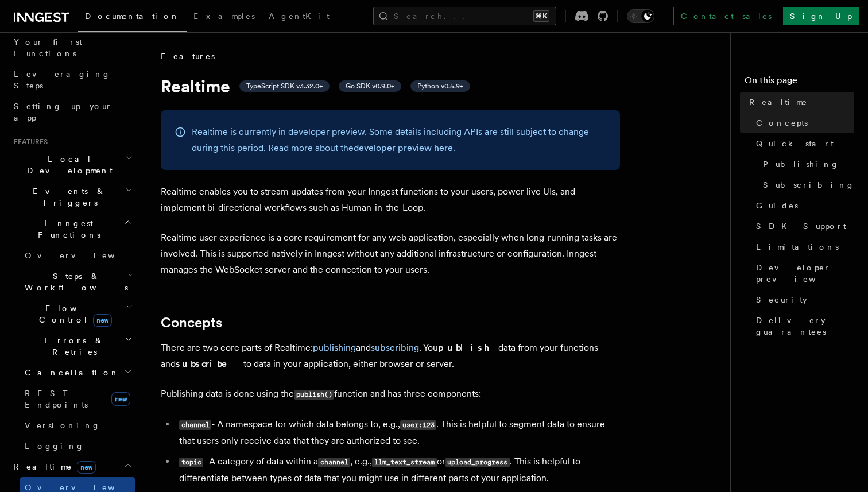  What do you see at coordinates (799, 102) in the screenshot?
I see `a: Realtime` at bounding box center [799, 102].